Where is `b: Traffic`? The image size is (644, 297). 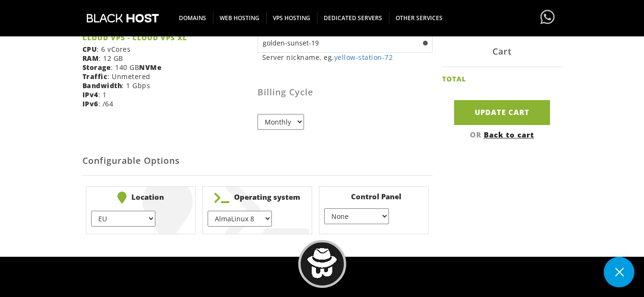
b: Traffic is located at coordinates (95, 76).